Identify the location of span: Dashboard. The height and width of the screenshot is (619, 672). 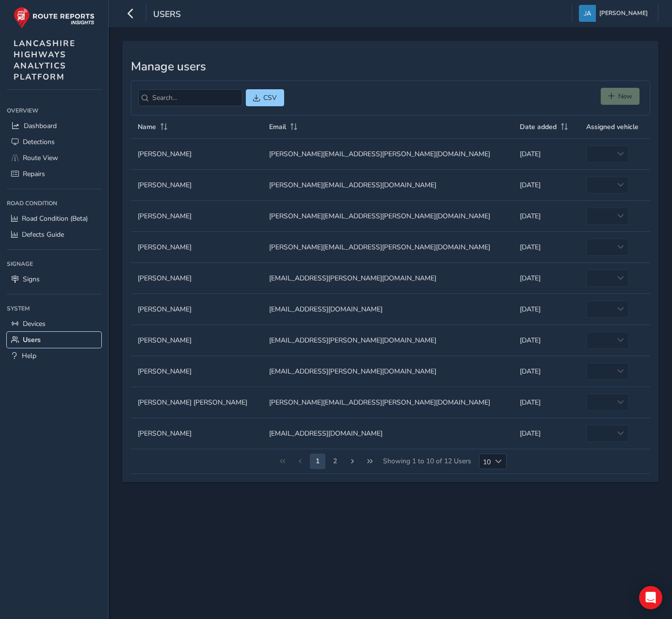
(40, 126).